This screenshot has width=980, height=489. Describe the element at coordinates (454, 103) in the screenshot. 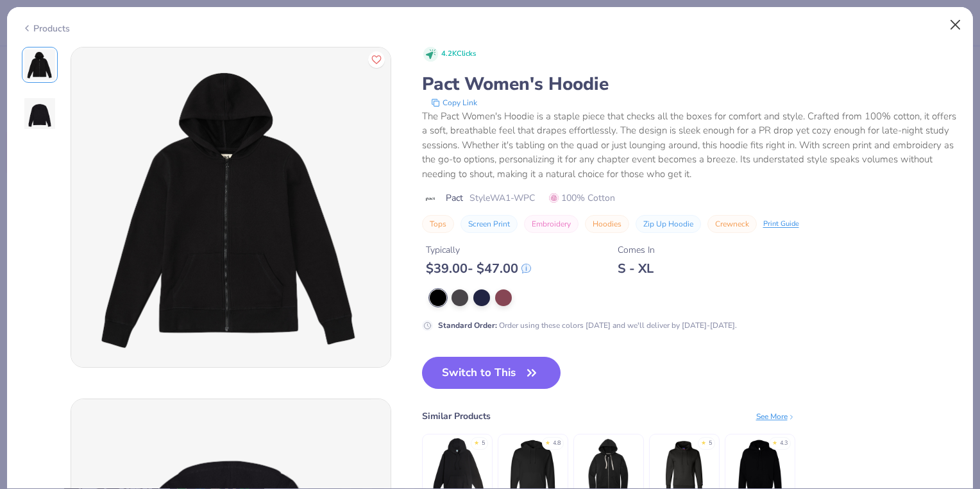

I see `button: copy to clipboard` at that location.